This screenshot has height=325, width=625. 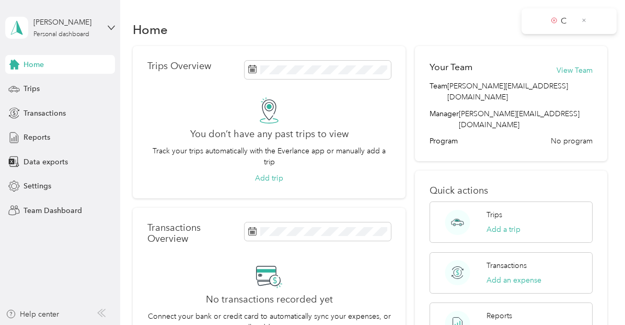 What do you see at coordinates (511, 190) in the screenshot?
I see `p: Quick actions` at bounding box center [511, 190].